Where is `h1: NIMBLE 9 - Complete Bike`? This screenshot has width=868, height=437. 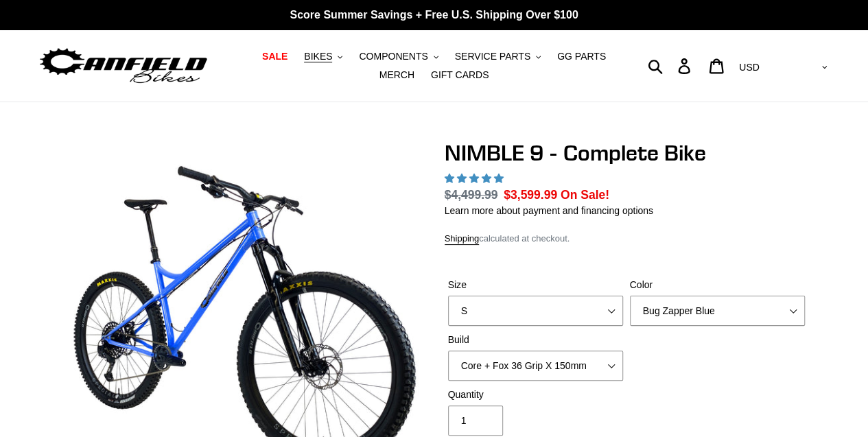
h1: NIMBLE 9 - Complete Bike is located at coordinates (626, 153).